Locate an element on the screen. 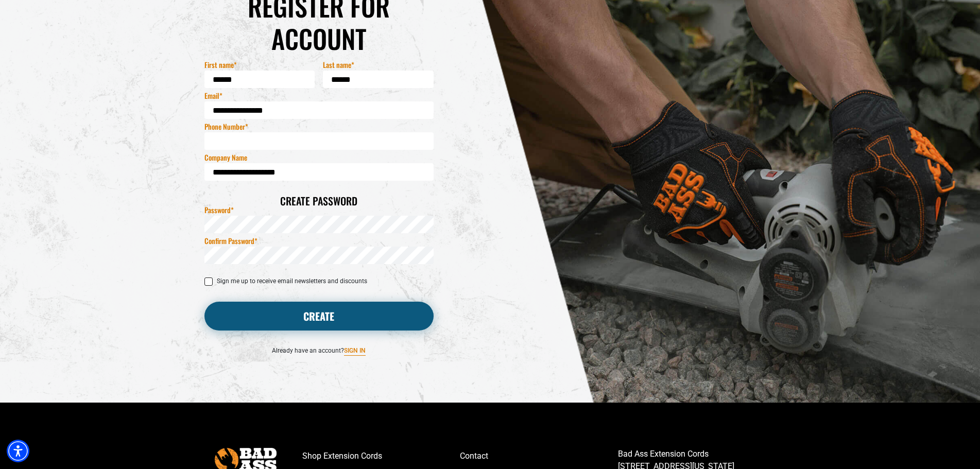 The width and height of the screenshot is (980, 469). label: Sign me up to receive email newsletters and discounts is located at coordinates (319, 281).